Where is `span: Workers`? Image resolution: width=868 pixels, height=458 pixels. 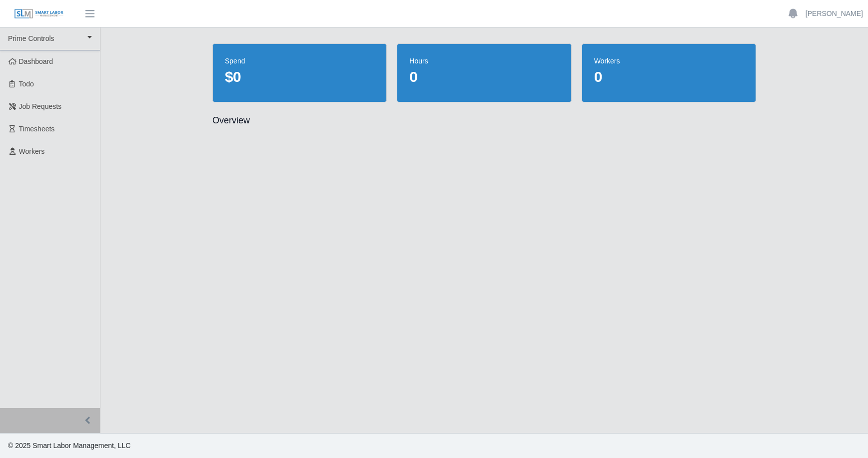
span: Workers is located at coordinates (32, 151).